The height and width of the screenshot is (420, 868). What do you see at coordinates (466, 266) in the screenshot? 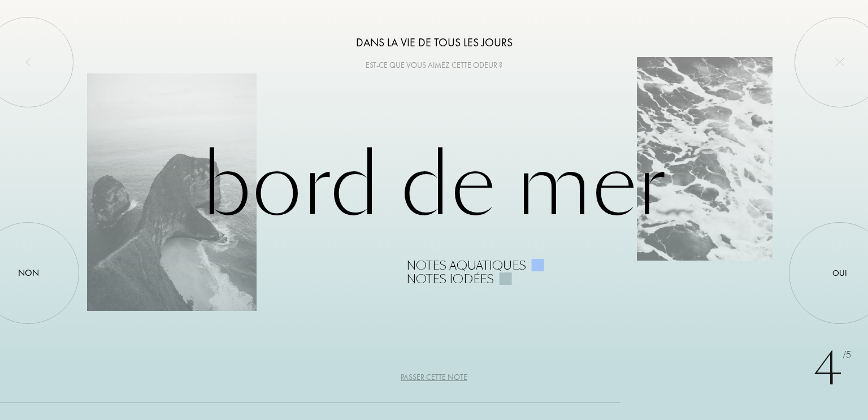
I see `div: Notes aquatiques` at bounding box center [466, 266].